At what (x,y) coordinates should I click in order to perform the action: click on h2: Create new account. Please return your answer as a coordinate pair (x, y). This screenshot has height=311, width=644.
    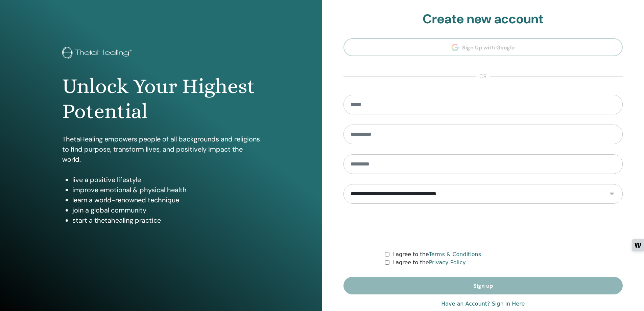
    Looking at the image, I should click on (483, 19).